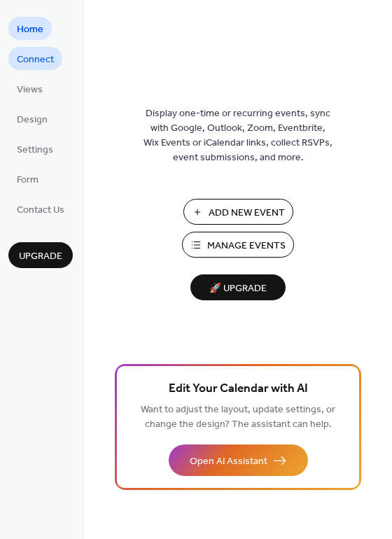 The width and height of the screenshot is (392, 539). Describe the element at coordinates (238, 460) in the screenshot. I see `button: Open AI Assistant` at that location.